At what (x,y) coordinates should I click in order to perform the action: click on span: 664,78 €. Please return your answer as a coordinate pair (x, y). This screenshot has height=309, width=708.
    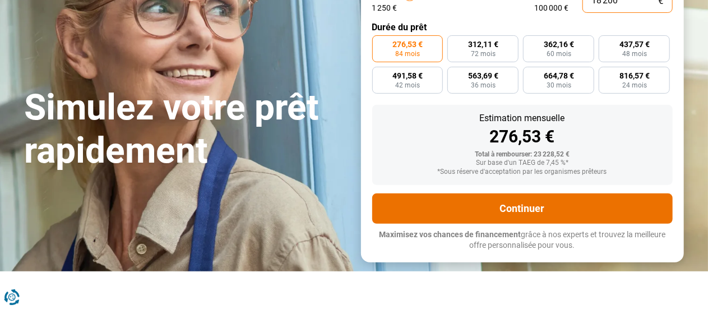
    Looking at the image, I should click on (559, 76).